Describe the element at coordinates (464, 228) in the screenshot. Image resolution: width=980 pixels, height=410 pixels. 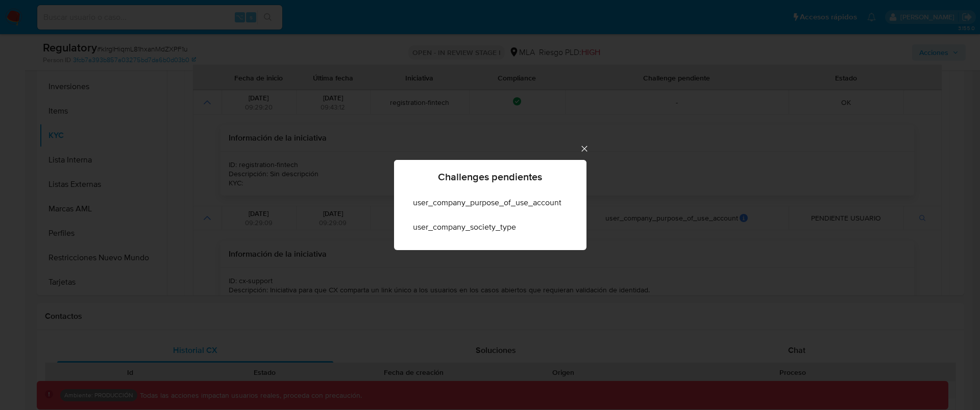
I see `span: user_company_society_type` at that location.